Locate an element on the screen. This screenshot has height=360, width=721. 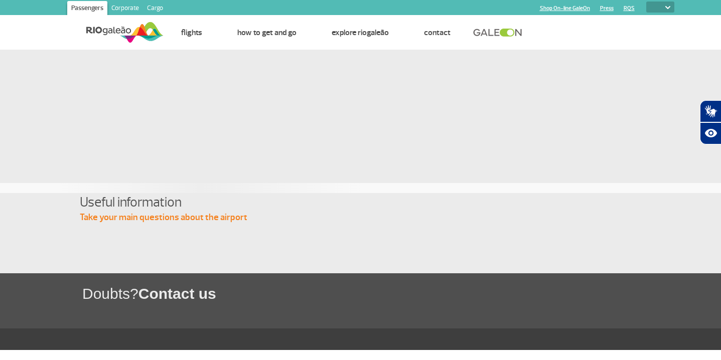
a: Passengers is located at coordinates (87, 9).